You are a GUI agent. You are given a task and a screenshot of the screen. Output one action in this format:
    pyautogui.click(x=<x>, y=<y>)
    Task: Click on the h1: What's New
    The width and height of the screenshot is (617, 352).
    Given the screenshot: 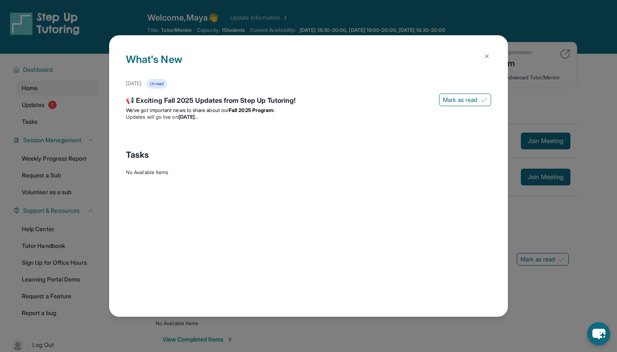 What is the action you would take?
    pyautogui.click(x=309, y=66)
    